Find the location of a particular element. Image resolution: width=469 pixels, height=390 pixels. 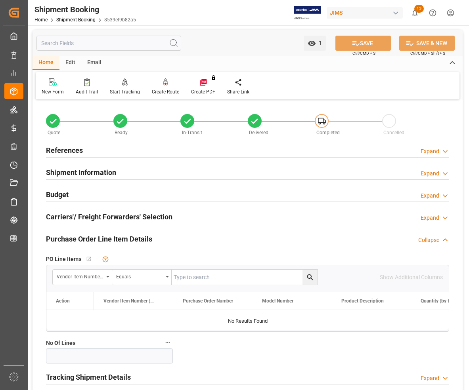

span: In-Transit is located at coordinates (192, 133).